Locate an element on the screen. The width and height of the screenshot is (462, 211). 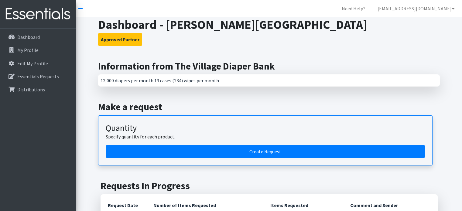
p: Specify quantity for each product. is located at coordinates (265, 137).